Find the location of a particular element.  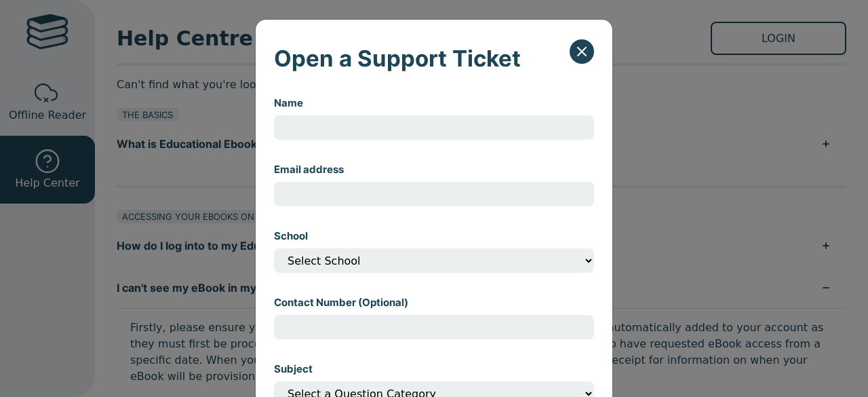

label: Subject is located at coordinates (293, 369).